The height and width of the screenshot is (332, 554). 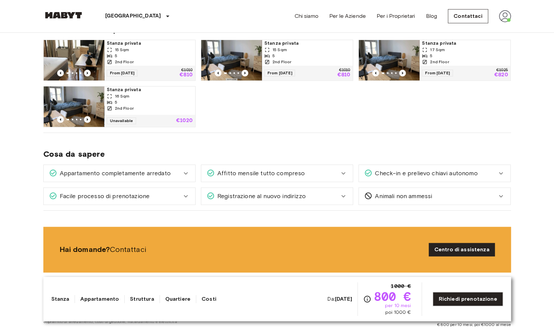 What do you see at coordinates (178, 299) in the screenshot?
I see `a: Quartiere` at bounding box center [178, 299].